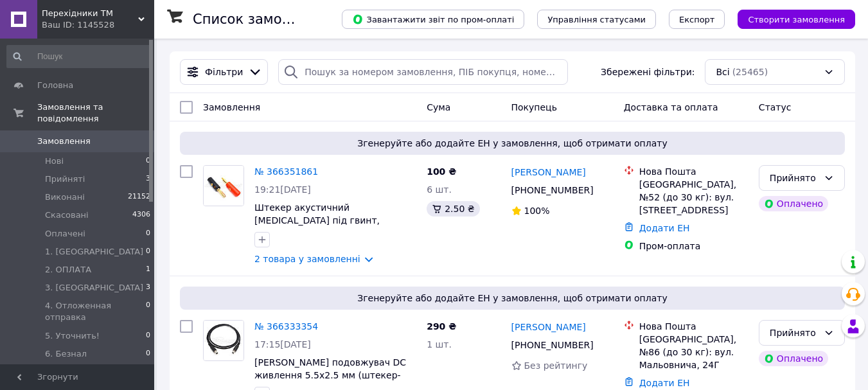 The width and height of the screenshot is (868, 390). Describe the element at coordinates (789, 19) in the screenshot. I see `a: Створити замовлення` at that location.